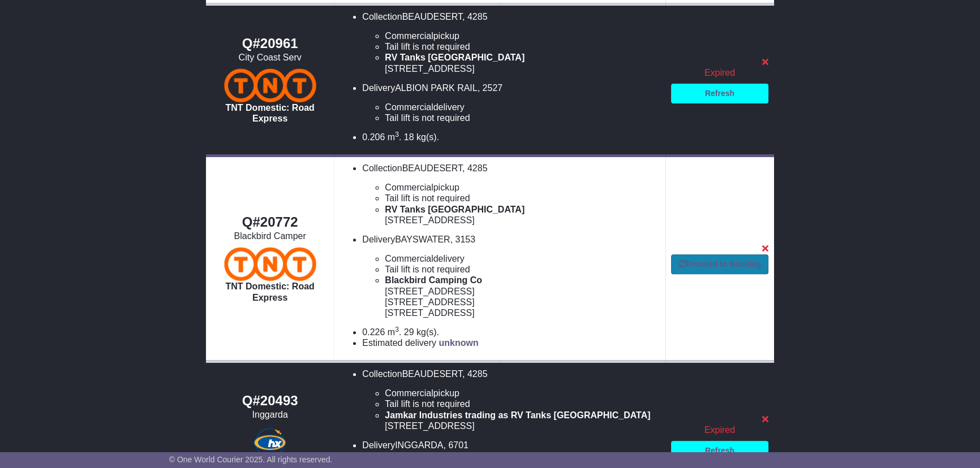 The image size is (980, 468). Describe the element at coordinates (510, 343) in the screenshot. I see `li: Estimated delivery` at that location.